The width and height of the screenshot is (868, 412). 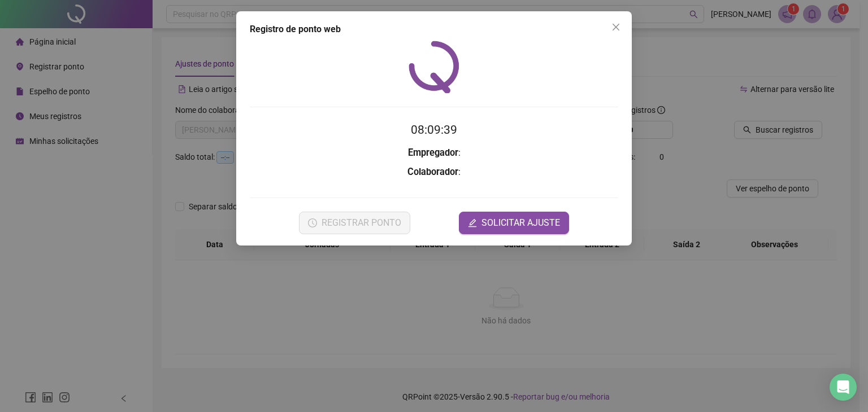 I want to click on strong: Empregador, so click(x=433, y=152).